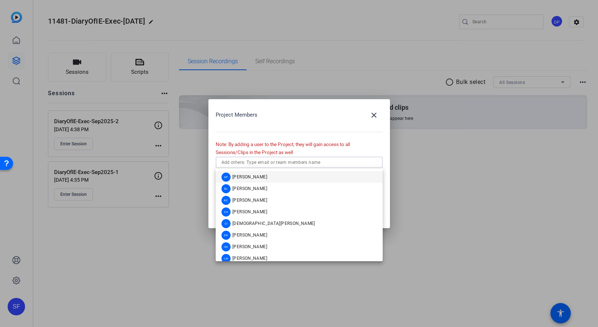  What do you see at coordinates (374, 115) in the screenshot?
I see `mat-icon: close` at bounding box center [374, 115].